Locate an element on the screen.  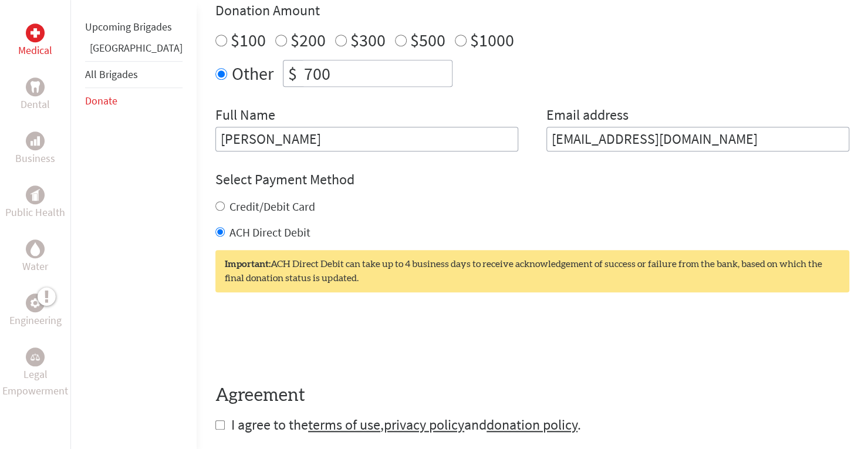
div: Business is located at coordinates (35, 141).